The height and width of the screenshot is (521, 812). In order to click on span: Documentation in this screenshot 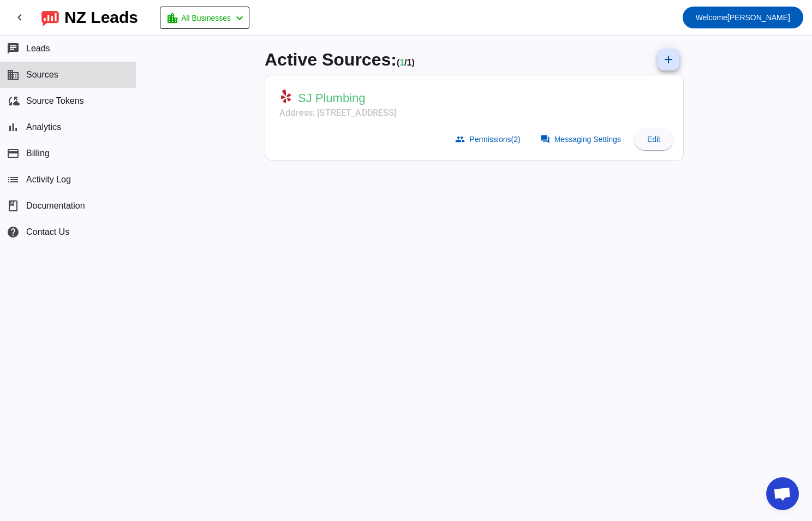, I will do `click(55, 206)`.